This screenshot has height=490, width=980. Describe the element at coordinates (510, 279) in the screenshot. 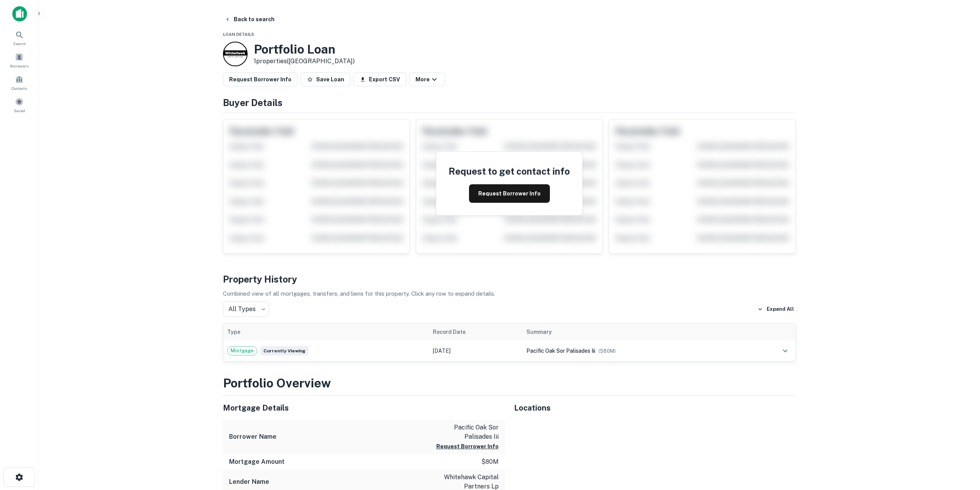

I see `h4: Property History` at that location.